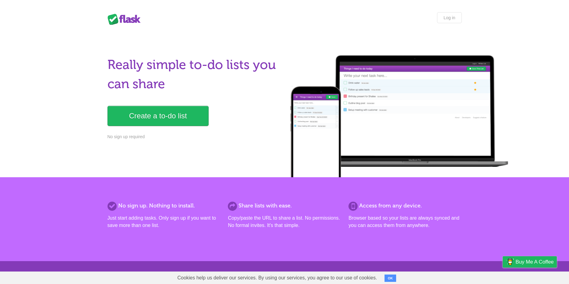 The height and width of the screenshot is (284, 569). I want to click on span: Buy me a coffee, so click(534, 262).